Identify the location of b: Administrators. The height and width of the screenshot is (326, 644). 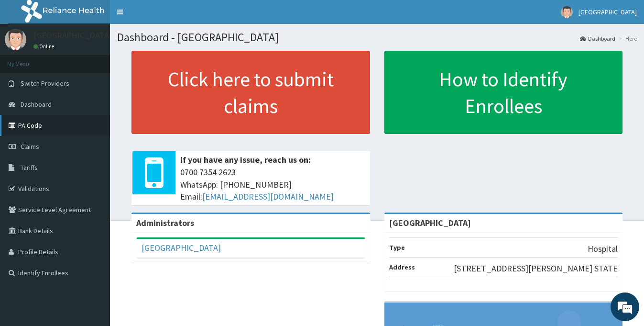
(165, 222).